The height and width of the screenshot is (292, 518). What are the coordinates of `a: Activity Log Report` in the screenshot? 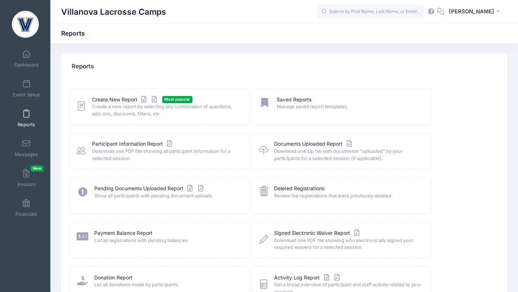 It's located at (308, 278).